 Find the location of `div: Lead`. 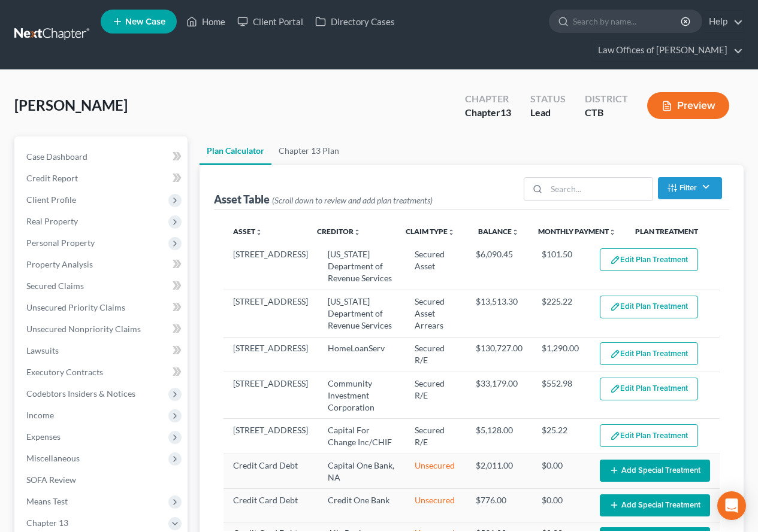

div: Lead is located at coordinates (547, 113).